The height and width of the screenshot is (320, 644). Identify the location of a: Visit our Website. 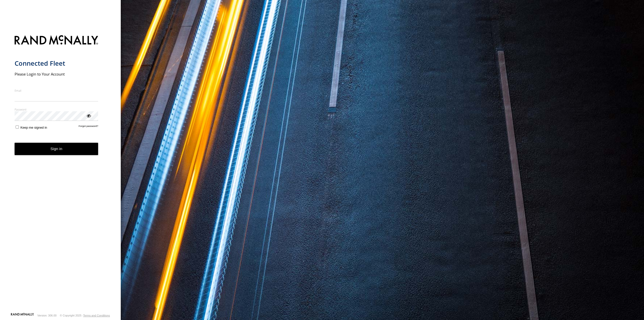
(23, 315).